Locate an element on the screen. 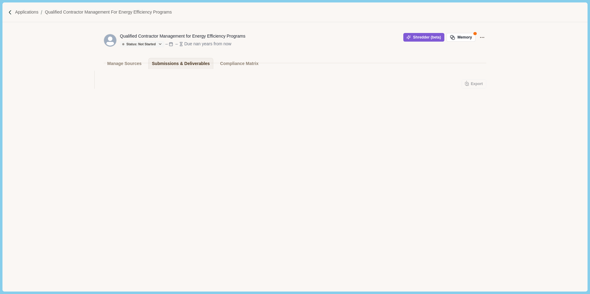 The width and height of the screenshot is (590, 294). div: Qualified Contractor Management for Energy Efficiency Programs is located at coordinates (183, 36).